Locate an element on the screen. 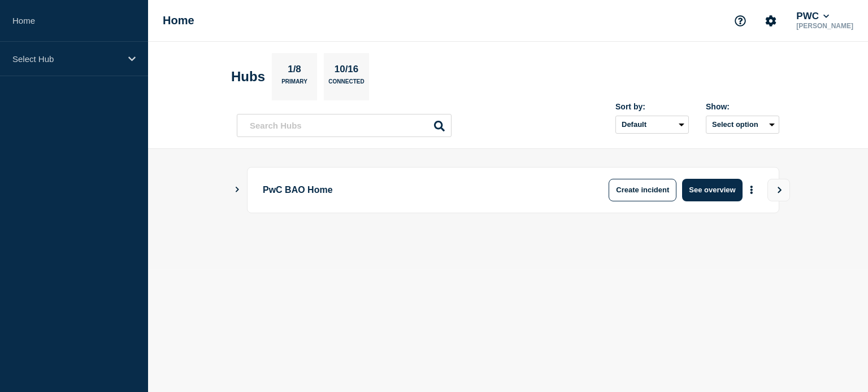  input: Search Hubs is located at coordinates (344, 125).